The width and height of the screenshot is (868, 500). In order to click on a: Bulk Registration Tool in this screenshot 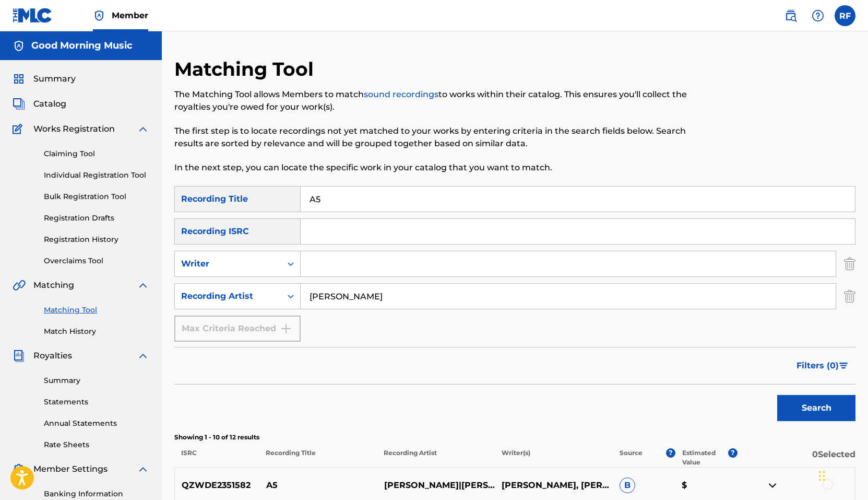, I will do `click(97, 196)`.